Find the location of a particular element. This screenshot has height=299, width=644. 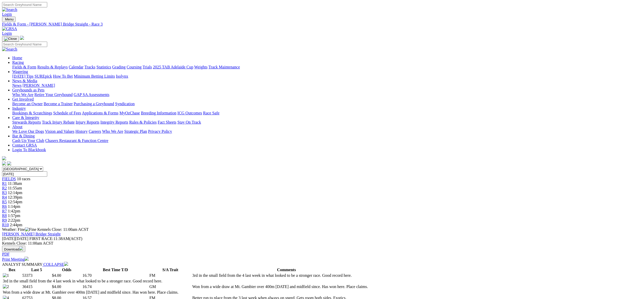

a: Industry is located at coordinates (19, 108).